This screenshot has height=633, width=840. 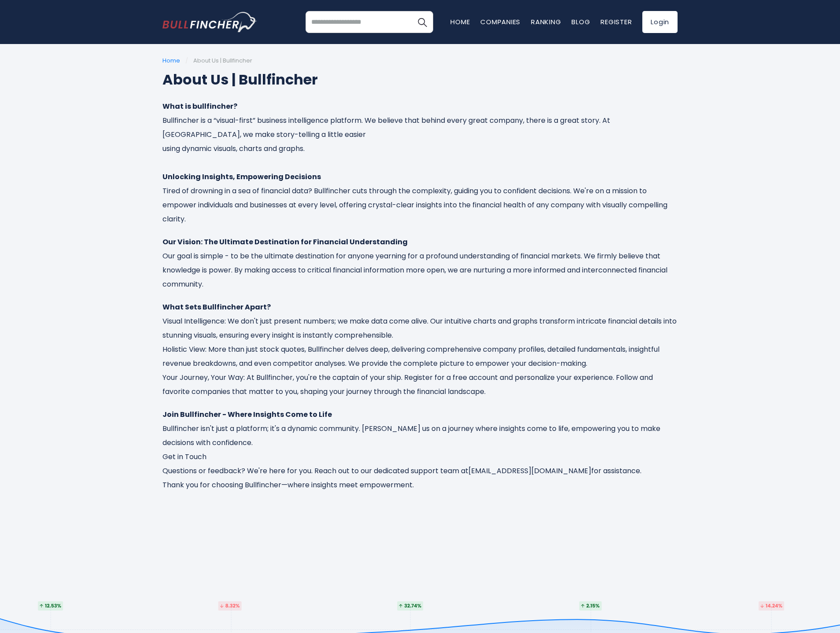 I want to click on a: Register, so click(x=615, y=21).